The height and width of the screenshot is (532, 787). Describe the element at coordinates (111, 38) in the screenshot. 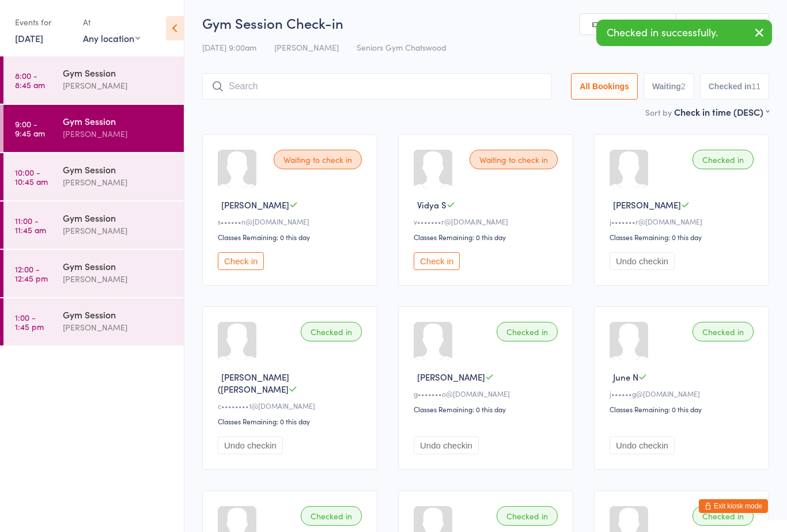

I see `div: Any location` at that location.